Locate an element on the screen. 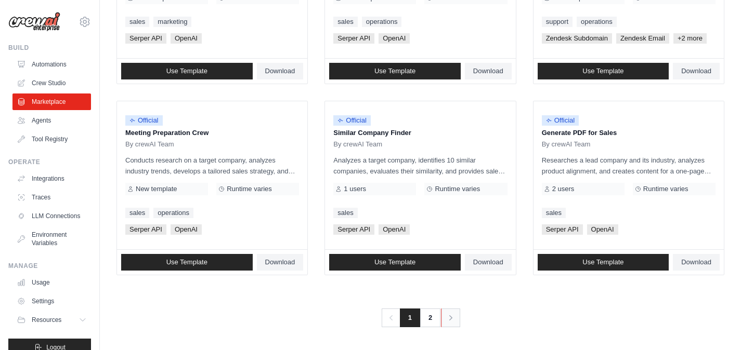 Image resolution: width=741 pixels, height=350 pixels. p: Analyzes a target company, identifies 10 similar companies, evaluates their similarity, and provi... is located at coordinates (420, 166).